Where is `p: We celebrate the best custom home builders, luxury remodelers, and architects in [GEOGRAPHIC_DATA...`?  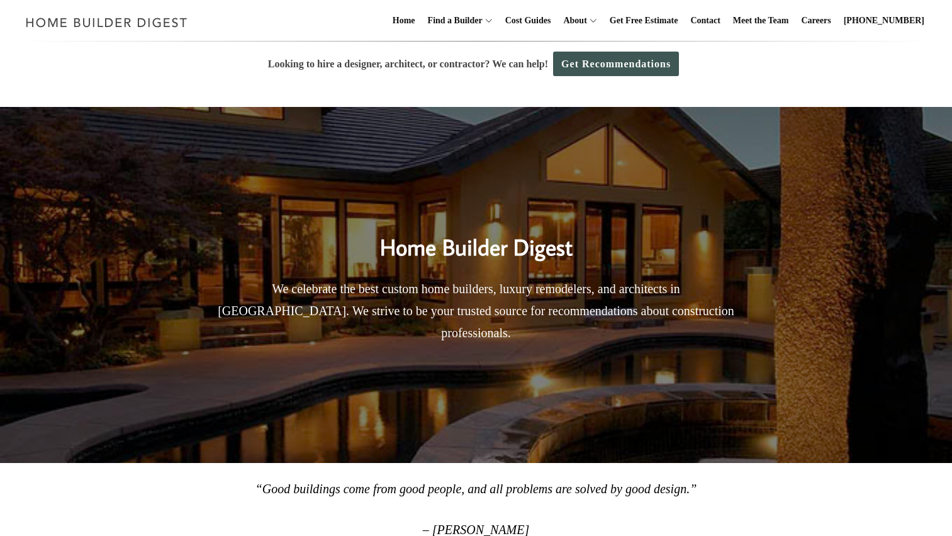 p: We celebrate the best custom home builders, luxury remodelers, and architects in [GEOGRAPHIC_DATA... is located at coordinates (476, 311).